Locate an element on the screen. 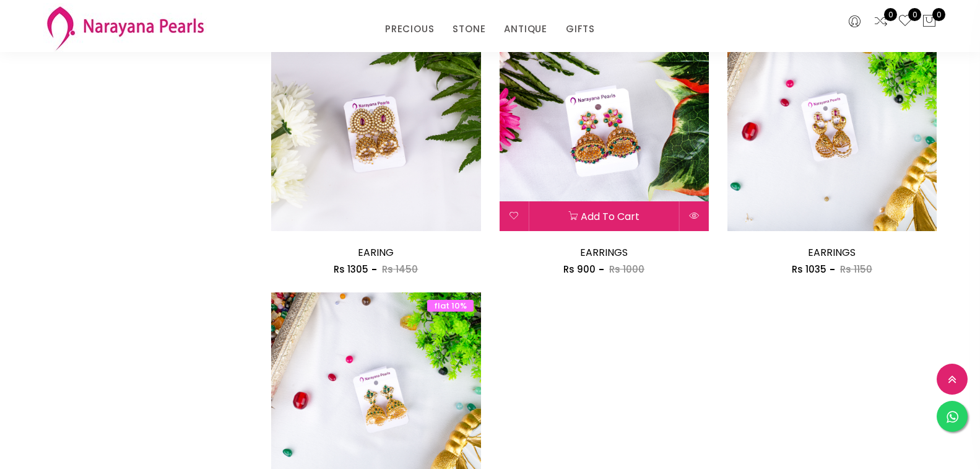 The width and height of the screenshot is (980, 469). button: Add to wishlist is located at coordinates (513, 216).